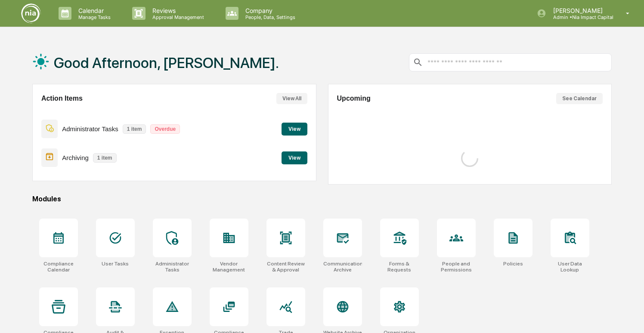  What do you see at coordinates (286, 267) in the screenshot?
I see `div: Content Review & Approval` at bounding box center [286, 267].